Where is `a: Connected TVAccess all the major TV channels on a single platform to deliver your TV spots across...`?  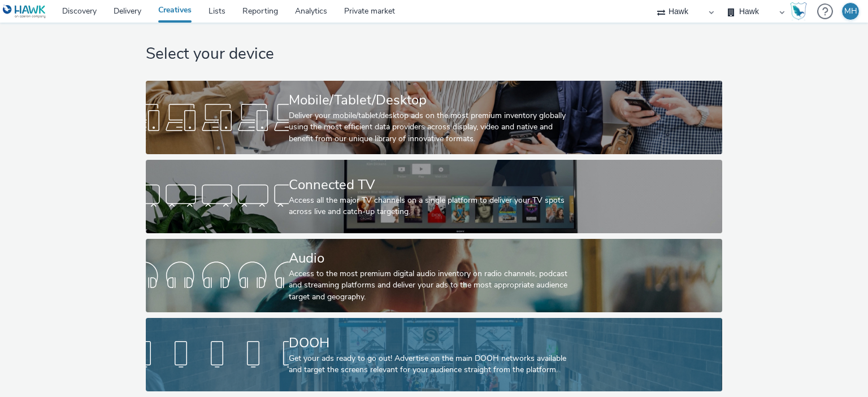
a: Connected TVAccess all the major TV channels on a single platform to deliver your TV spots across... is located at coordinates (433, 197).